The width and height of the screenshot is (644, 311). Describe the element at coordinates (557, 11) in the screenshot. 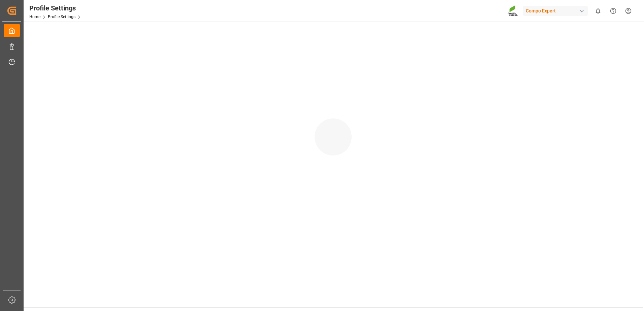

I see `button: Compo Expert` at that location.